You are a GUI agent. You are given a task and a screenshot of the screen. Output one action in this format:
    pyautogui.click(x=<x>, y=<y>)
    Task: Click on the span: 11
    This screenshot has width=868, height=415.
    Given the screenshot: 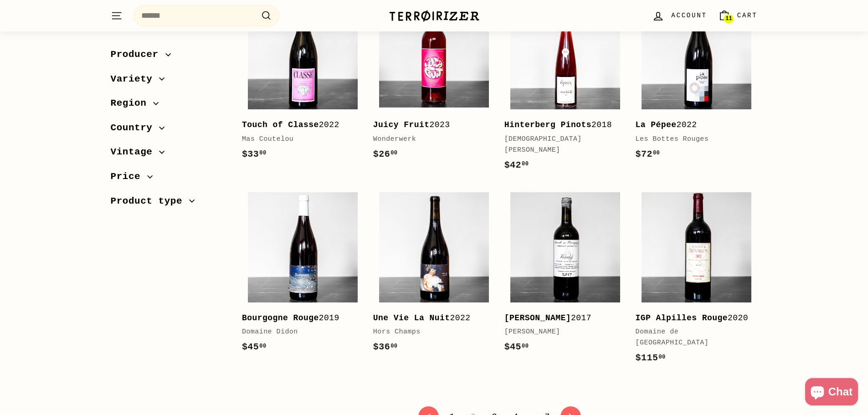 What is the action you would take?
    pyautogui.click(x=728, y=19)
    